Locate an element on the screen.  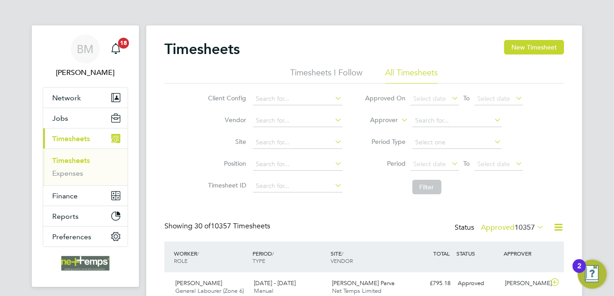
span: TOTAL is located at coordinates (441, 253).